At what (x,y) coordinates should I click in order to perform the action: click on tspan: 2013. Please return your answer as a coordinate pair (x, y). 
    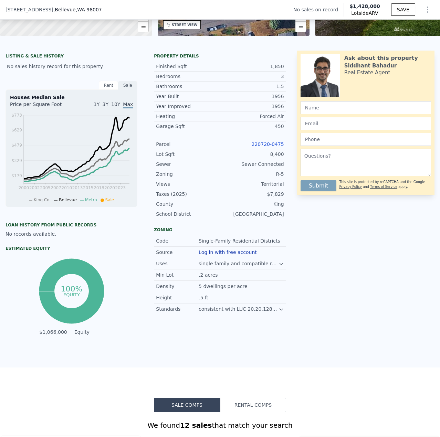
    Looking at the image, I should click on (77, 188).